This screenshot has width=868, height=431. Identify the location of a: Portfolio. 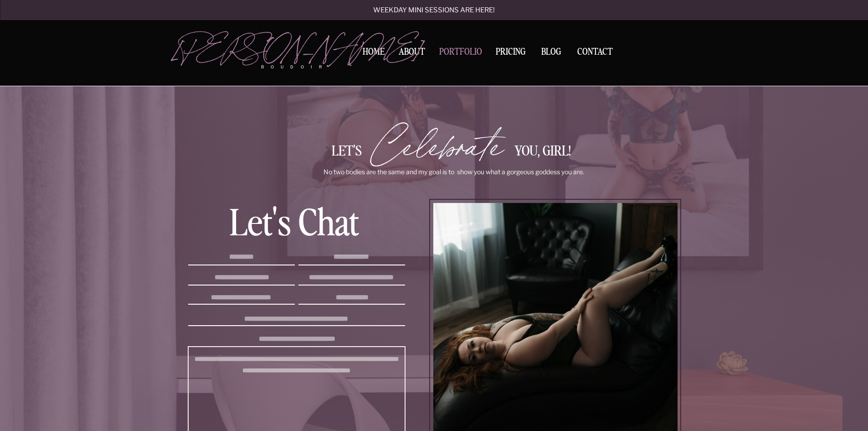
(460, 54).